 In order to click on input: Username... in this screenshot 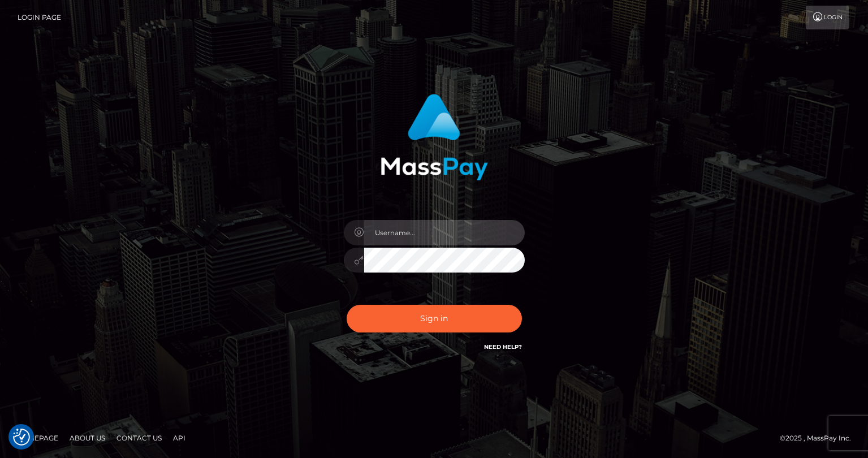, I will do `click(444, 232)`.